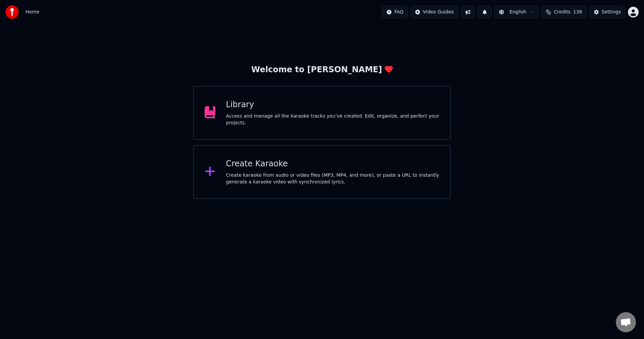 The width and height of the screenshot is (644, 339). Describe the element at coordinates (32, 12) in the screenshot. I see `span: Home` at that location.